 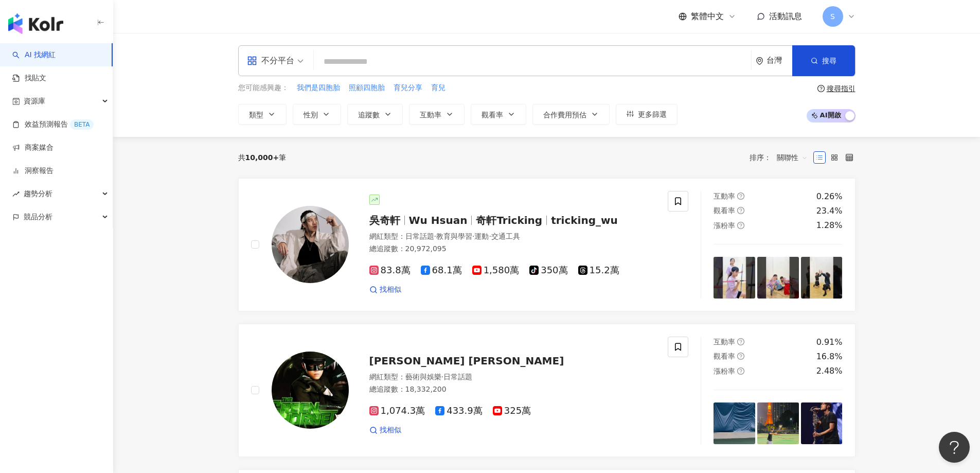 What do you see at coordinates (318, 88) in the screenshot?
I see `button: 我們是四胞胎` at bounding box center [318, 88].